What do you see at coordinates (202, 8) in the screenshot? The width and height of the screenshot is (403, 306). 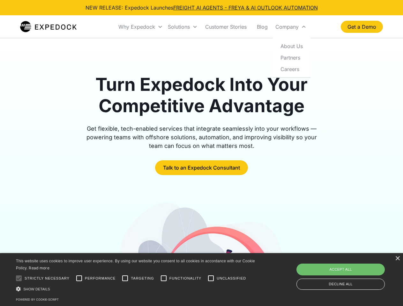 I see `div: NEW RELEASE: Expedock Launches` at bounding box center [202, 8].